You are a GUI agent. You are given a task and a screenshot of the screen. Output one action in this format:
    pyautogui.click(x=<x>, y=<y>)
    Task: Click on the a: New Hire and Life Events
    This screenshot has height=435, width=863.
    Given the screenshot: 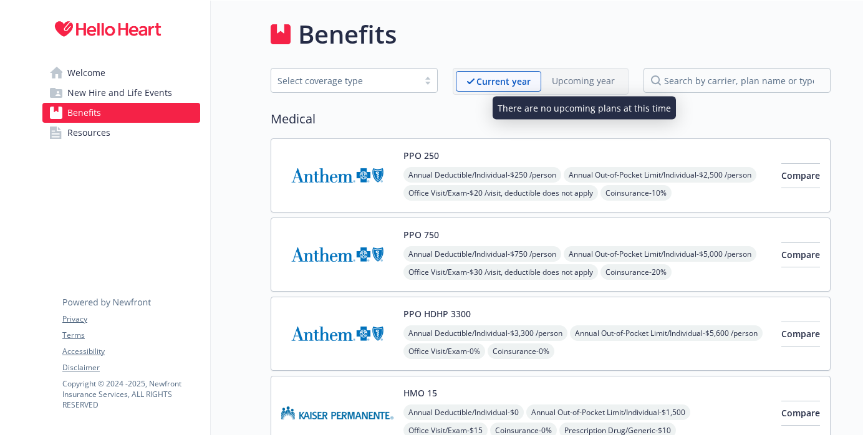 What is the action you would take?
    pyautogui.click(x=121, y=93)
    